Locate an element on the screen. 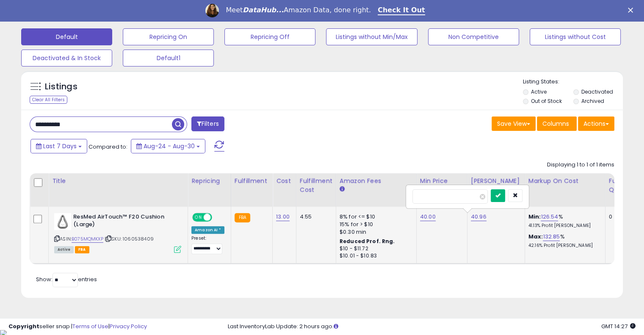 Image resolution: width=644 pixels, height=335 pixels. div: $10.01 - $10.83 is located at coordinates (375, 256).